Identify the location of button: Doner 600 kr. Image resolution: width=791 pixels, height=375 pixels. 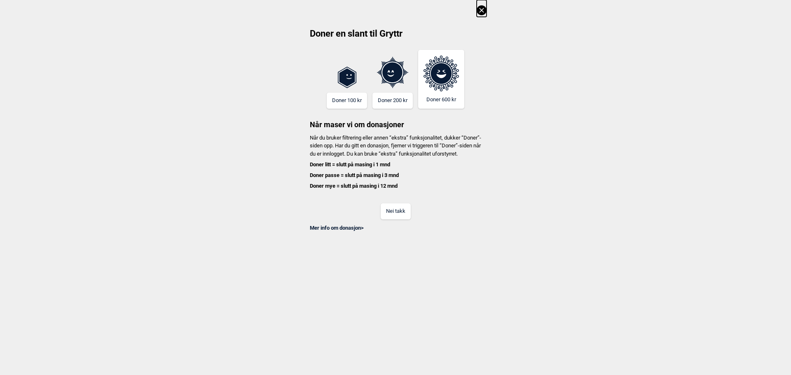
(441, 79).